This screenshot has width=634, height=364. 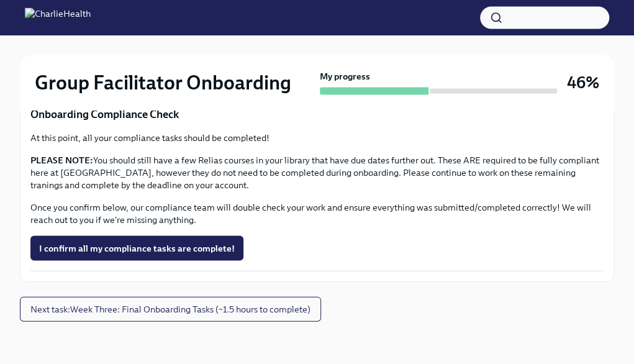 I want to click on h2: Group Facilitator Onboarding, so click(x=163, y=82).